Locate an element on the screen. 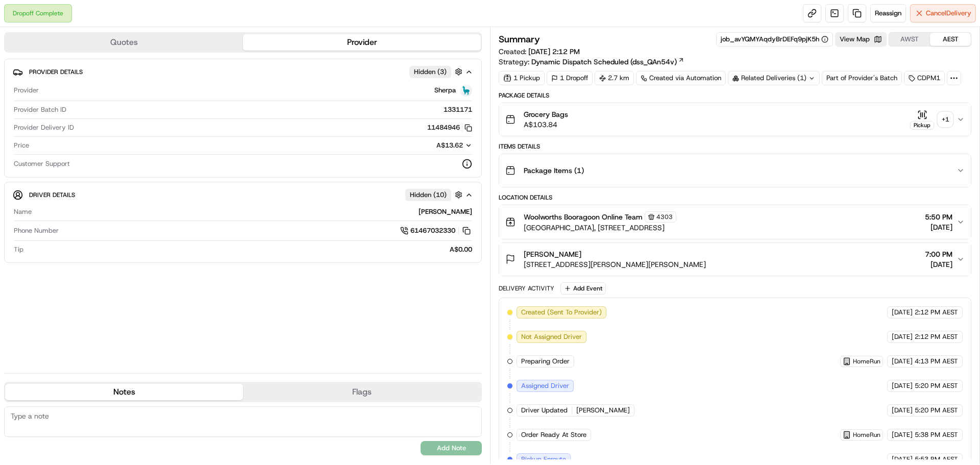 This screenshot has height=465, width=980. span: Hidden ( 10 ) is located at coordinates (429, 195).